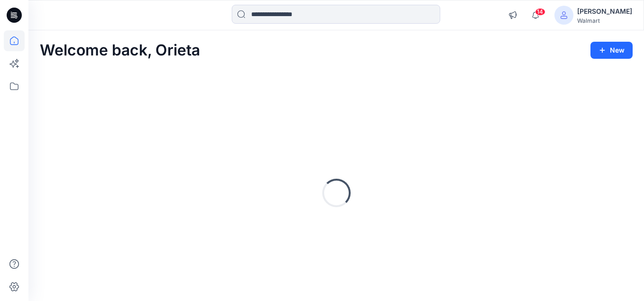 The image size is (644, 301). I want to click on span: 14, so click(540, 12).